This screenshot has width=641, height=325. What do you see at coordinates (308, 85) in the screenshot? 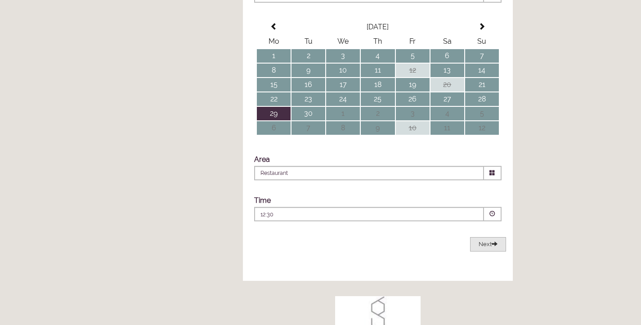
I see `td: 16` at bounding box center [308, 85].